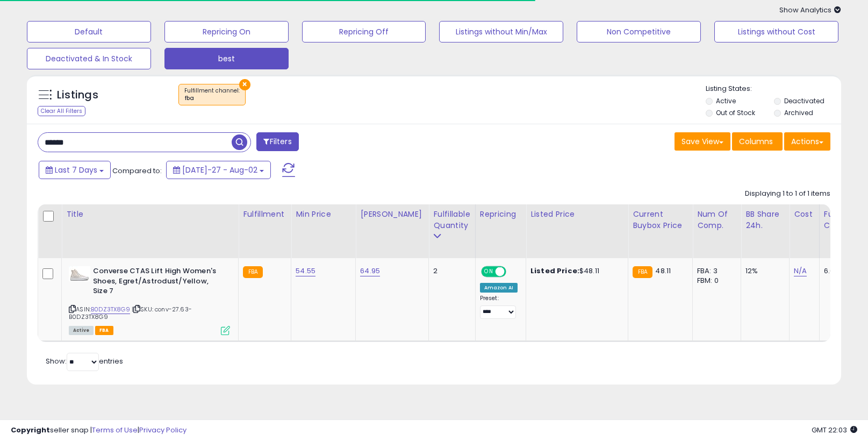  I want to click on div: Repricing, so click(500, 214).